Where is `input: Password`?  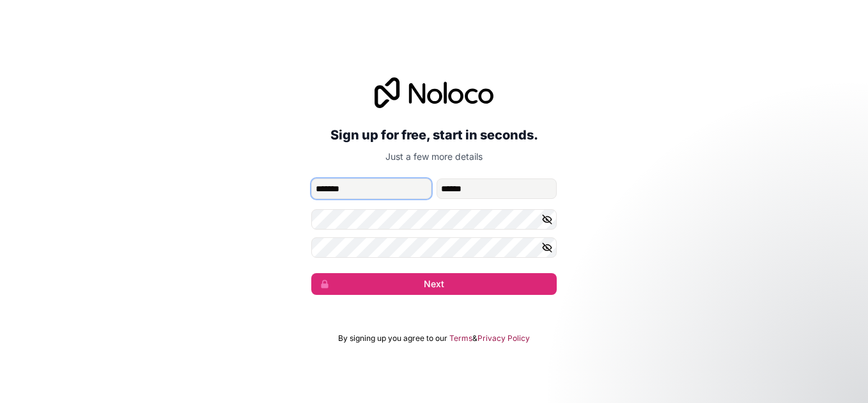
input: Password is located at coordinates (434, 219).